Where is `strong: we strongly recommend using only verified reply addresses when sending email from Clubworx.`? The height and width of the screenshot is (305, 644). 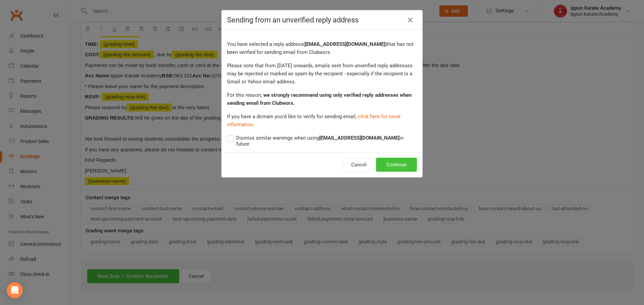
strong: we strongly recommend using only verified reply addresses when sending email from Clubworx. is located at coordinates (319, 99).